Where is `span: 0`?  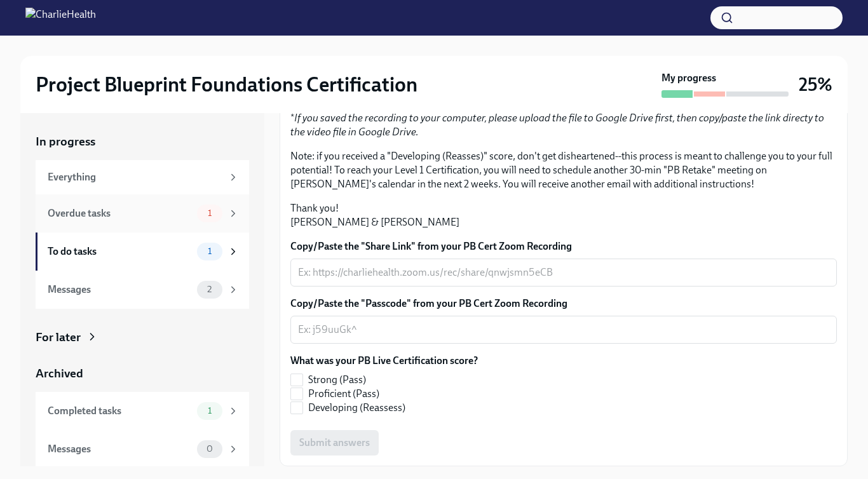 span: 0 is located at coordinates (209, 449).